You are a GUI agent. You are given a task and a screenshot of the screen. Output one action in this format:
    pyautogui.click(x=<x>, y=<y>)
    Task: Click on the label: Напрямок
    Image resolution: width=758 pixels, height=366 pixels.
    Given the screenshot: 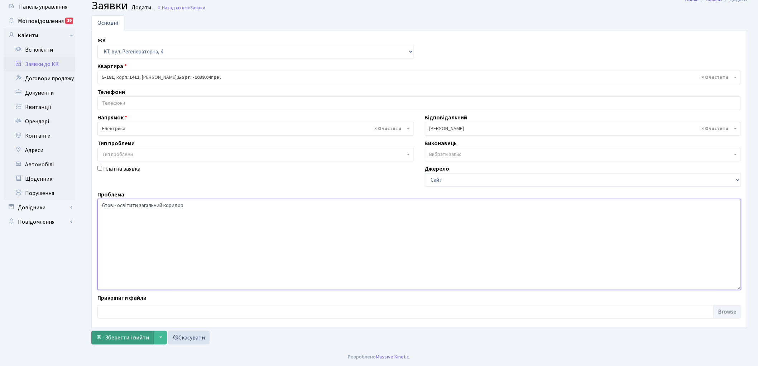 What is the action you would take?
    pyautogui.click(x=112, y=117)
    